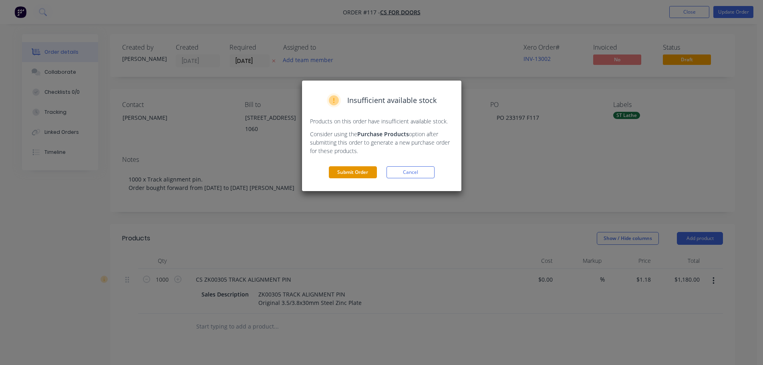 The image size is (763, 365). What do you see at coordinates (382, 121) in the screenshot?
I see `p: Products on this order have insufficient available stock.` at bounding box center [382, 121].